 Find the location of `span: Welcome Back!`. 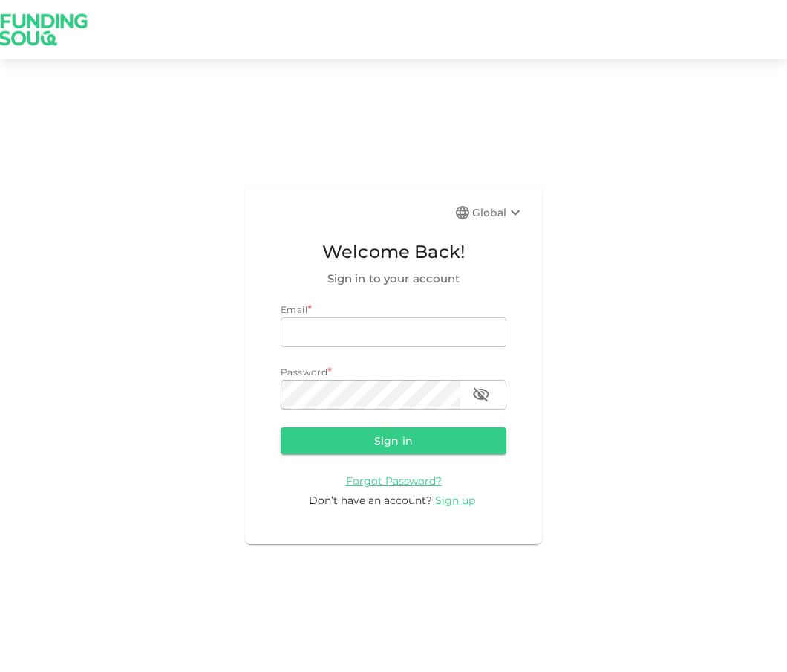

span: Welcome Back! is located at coordinates (394, 252).